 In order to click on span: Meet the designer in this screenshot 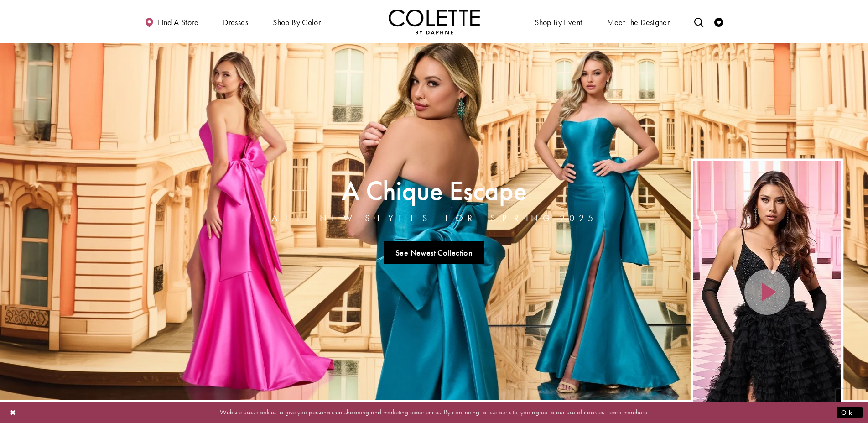, I will do `click(639, 22)`.